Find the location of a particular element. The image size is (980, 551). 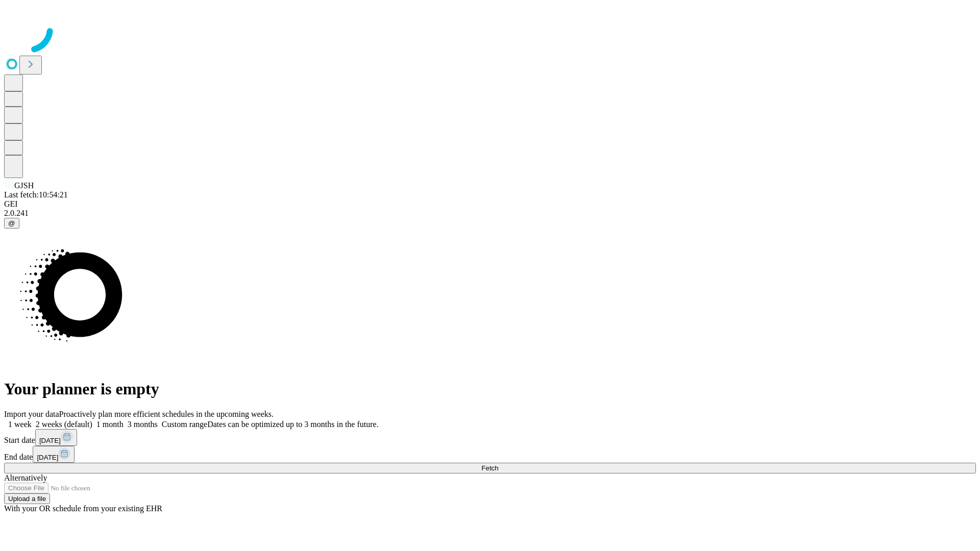

button: Upload a file is located at coordinates (27, 499).